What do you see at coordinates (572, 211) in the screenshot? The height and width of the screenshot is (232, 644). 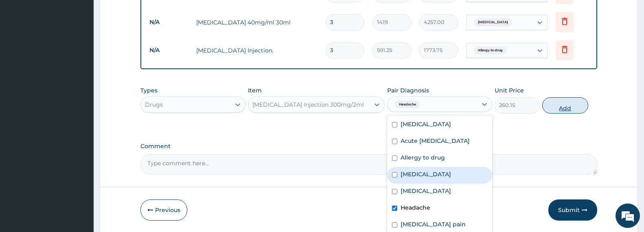 I see `button: Submit` at bounding box center [572, 211].